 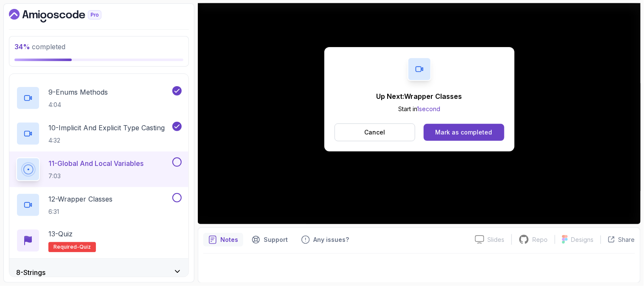 What do you see at coordinates (60, 233) in the screenshot?
I see `p: 13 - Quiz` at bounding box center [60, 233].